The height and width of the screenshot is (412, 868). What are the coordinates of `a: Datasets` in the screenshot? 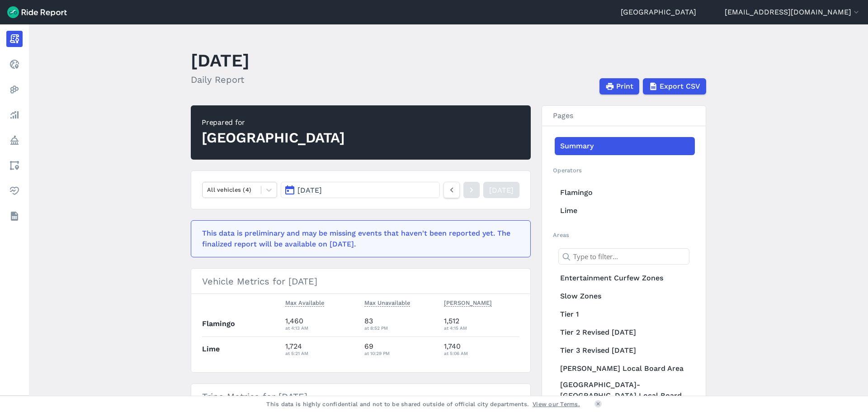 It's located at (14, 216).